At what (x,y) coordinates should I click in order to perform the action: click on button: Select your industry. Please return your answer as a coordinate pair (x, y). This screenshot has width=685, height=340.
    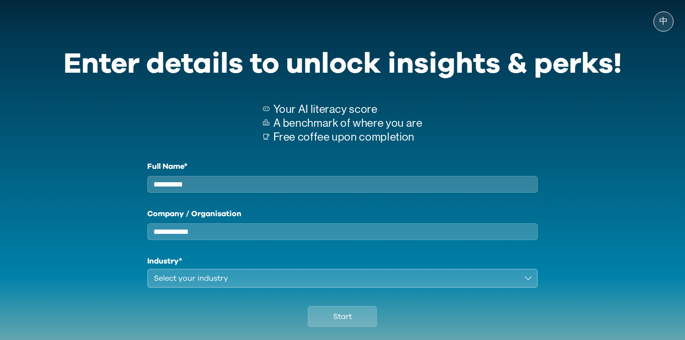
    Looking at the image, I should click on (343, 278).